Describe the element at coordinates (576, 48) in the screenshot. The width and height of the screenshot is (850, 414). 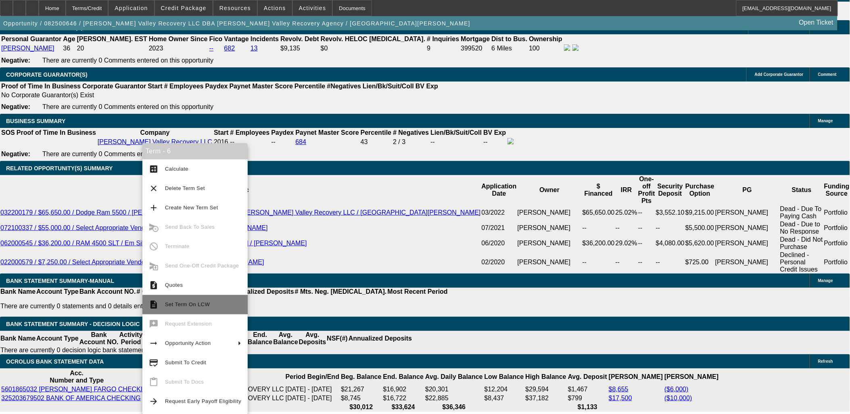
I see `img: linkedin-icon.png` at that location.